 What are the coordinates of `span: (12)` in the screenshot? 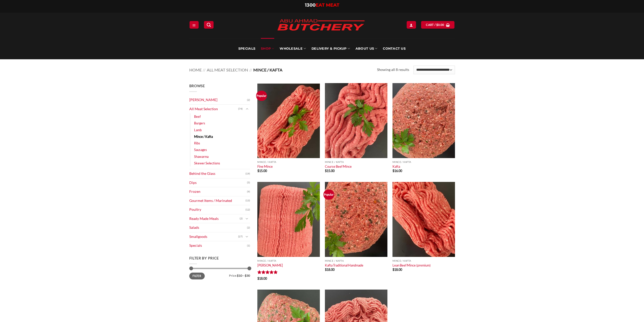 It's located at (248, 210).